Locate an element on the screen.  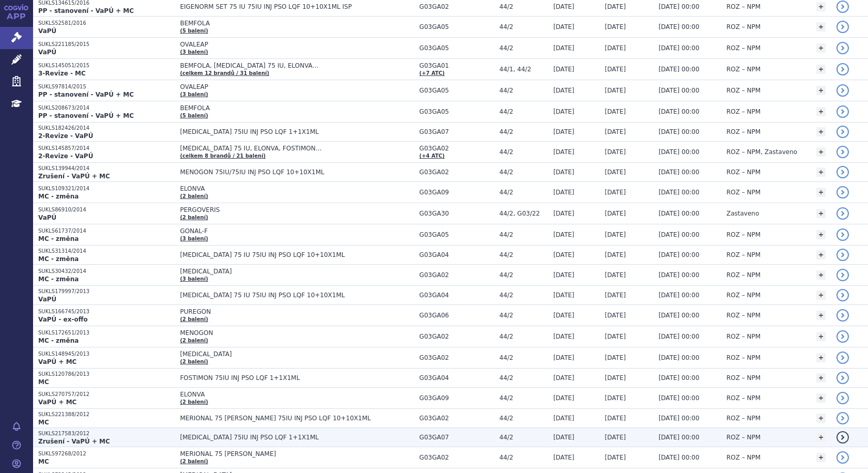
a: (3 balení) is located at coordinates (193, 238).